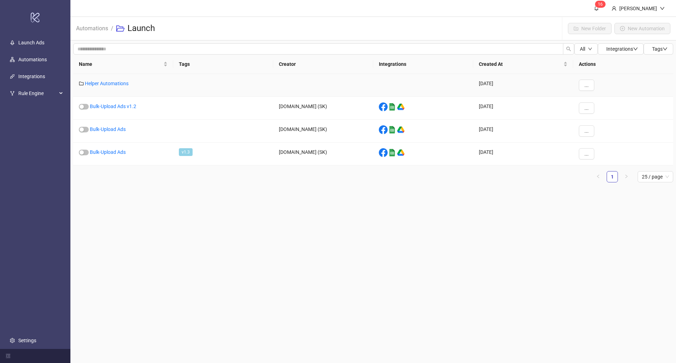  What do you see at coordinates (598, 177) in the screenshot?
I see `button: left` at bounding box center [598, 177].